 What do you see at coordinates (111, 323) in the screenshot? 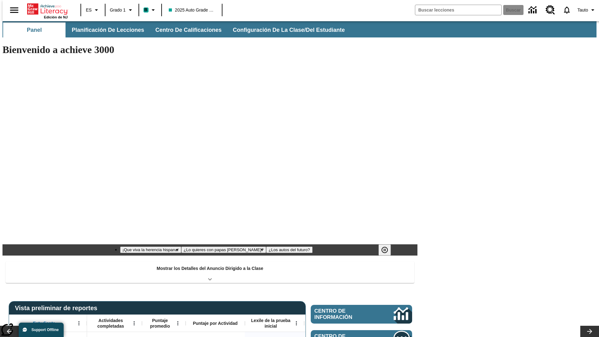
I see `span: Actividades completadas` at bounding box center [111, 323].